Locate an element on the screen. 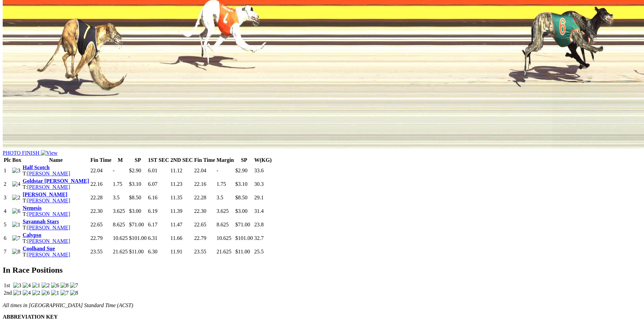 The width and height of the screenshot is (644, 322). span: 6.17 is located at coordinates (153, 224).